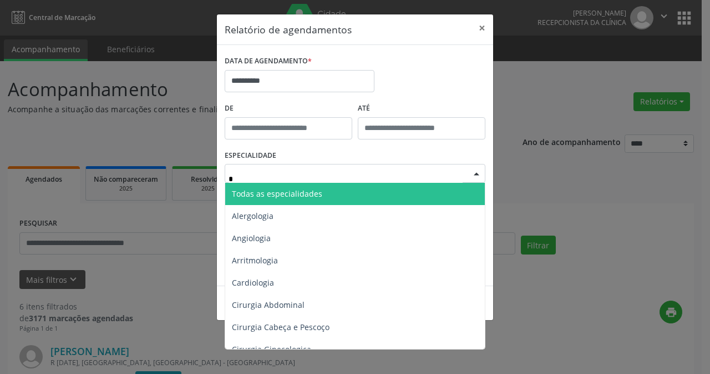 The image size is (710, 374). I want to click on h5: Relatório de agendamentos, so click(288, 29).